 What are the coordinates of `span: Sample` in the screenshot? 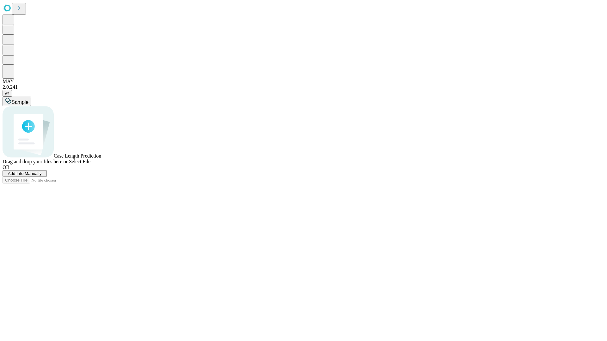 It's located at (20, 102).